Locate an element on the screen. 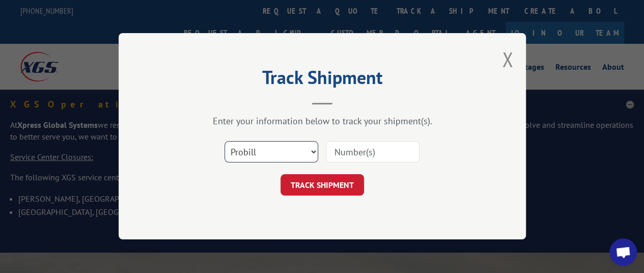  h2: Track Shipment is located at coordinates (322, 80).